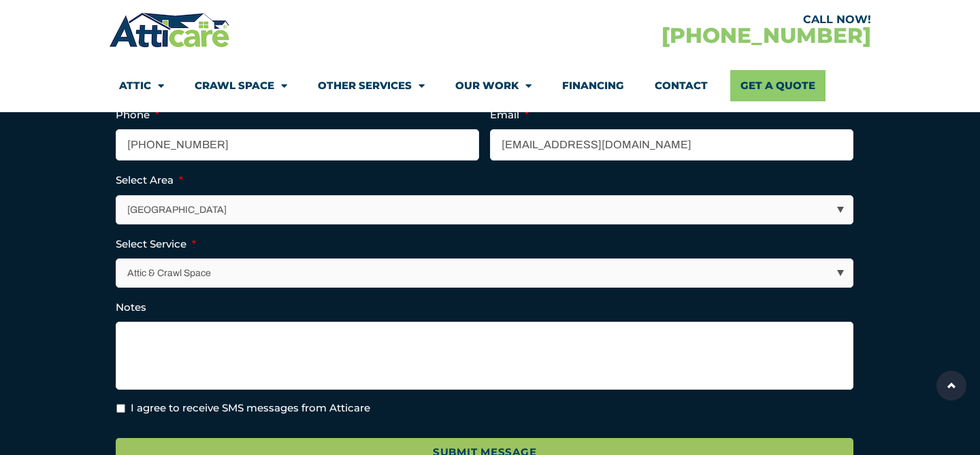 Image resolution: width=980 pixels, height=455 pixels. What do you see at coordinates (137, 115) in the screenshot?
I see `label: Phone` at bounding box center [137, 115].